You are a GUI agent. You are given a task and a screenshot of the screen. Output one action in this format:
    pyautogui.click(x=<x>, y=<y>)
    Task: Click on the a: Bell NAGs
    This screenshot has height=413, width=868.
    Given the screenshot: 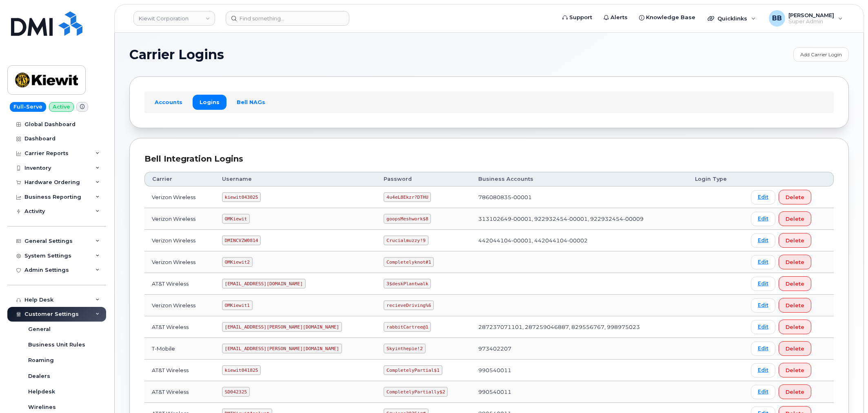 What is the action you would take?
    pyautogui.click(x=251, y=102)
    